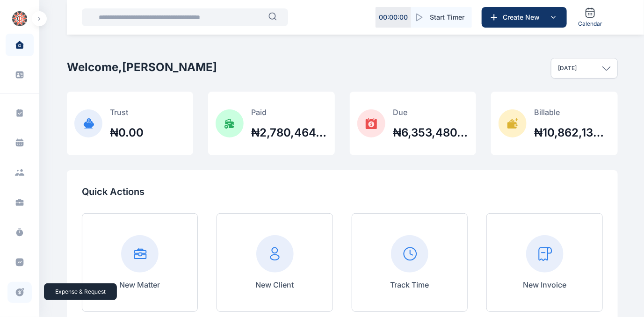  Describe the element at coordinates (275, 284) in the screenshot. I see `p: New Client` at that location.